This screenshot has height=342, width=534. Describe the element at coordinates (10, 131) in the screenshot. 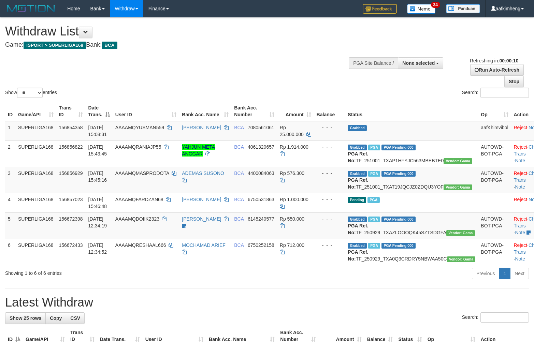

I see `td: 1` at that location.